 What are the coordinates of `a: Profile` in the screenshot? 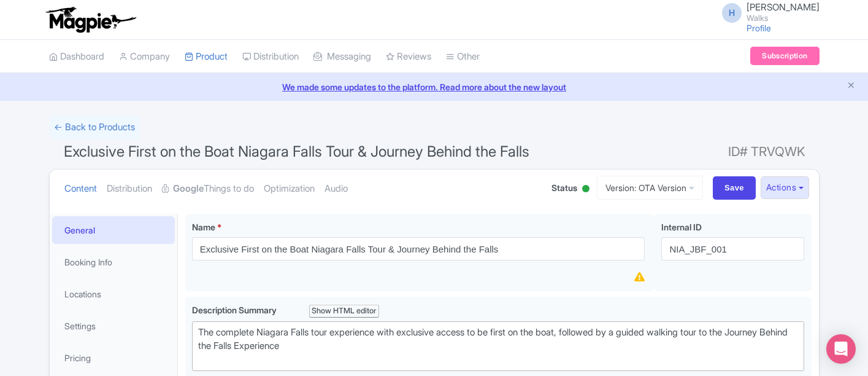 It's located at (759, 27).